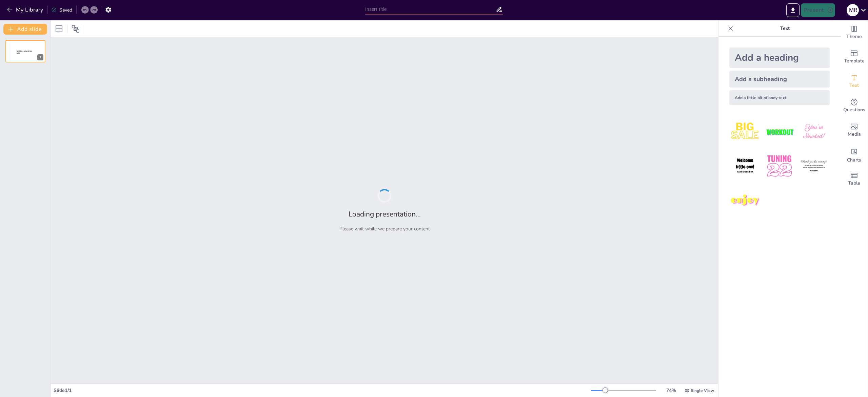 This screenshot has width=868, height=397. I want to click on div: Add charts and graphs, so click(854, 155).